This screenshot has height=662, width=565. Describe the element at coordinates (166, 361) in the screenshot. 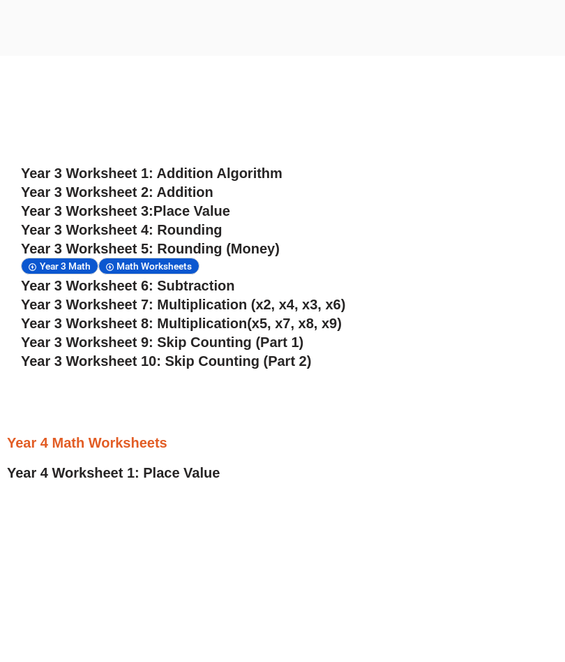

I see `a: Year 3 Worksheet 10: Skip Counting (Part 2)` at that location.